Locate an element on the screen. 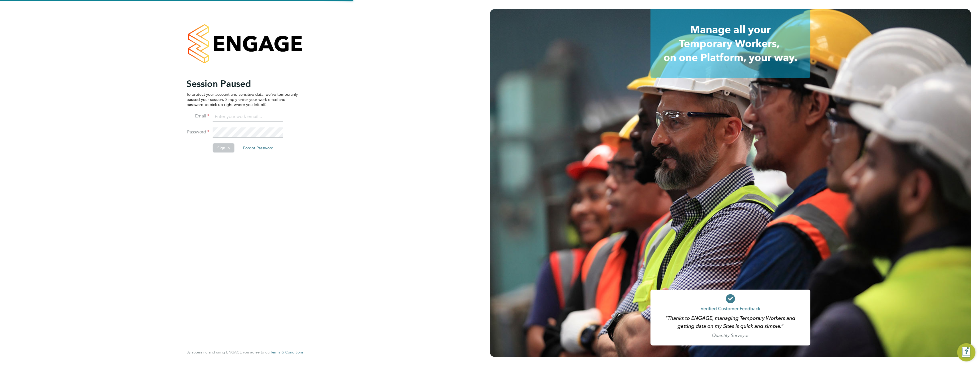  p: To protect your account and sensitive data, we've temporarily paused your session. Simply enter y... is located at coordinates (242, 100).